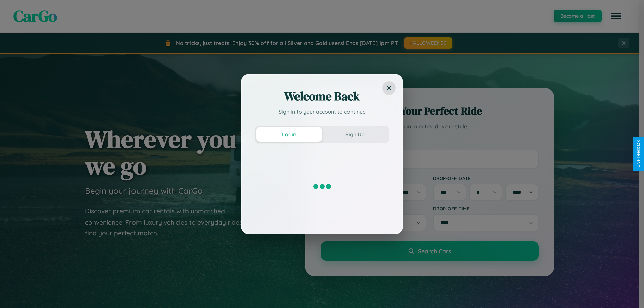  What do you see at coordinates (322, 96) in the screenshot?
I see `h2: Welcome Back` at bounding box center [322, 96].